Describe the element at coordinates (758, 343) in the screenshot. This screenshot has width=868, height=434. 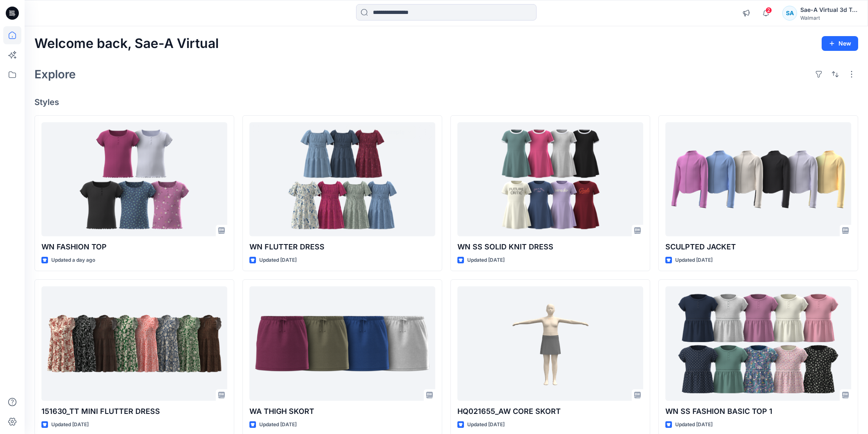
I see `a: WN SS FASHION BASIC TOP 1` at that location.